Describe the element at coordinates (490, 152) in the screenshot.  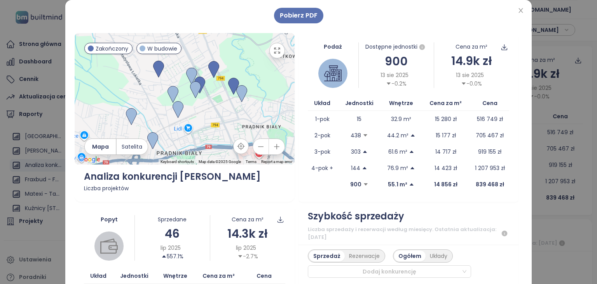
I see `p: 919 155 zł` at that location.